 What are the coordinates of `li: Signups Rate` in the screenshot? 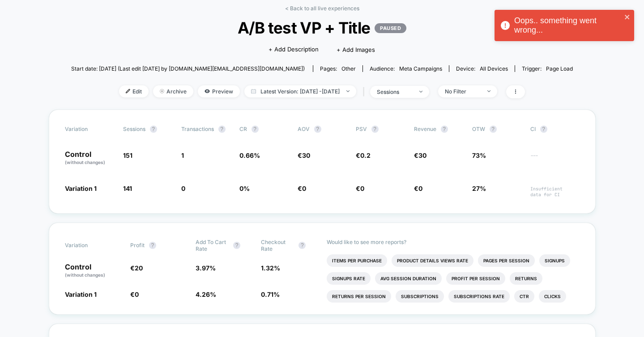 It's located at (349, 279).